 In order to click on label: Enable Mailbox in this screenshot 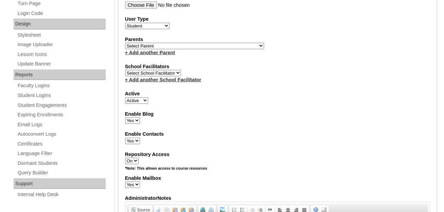, I will do `click(277, 178)`.